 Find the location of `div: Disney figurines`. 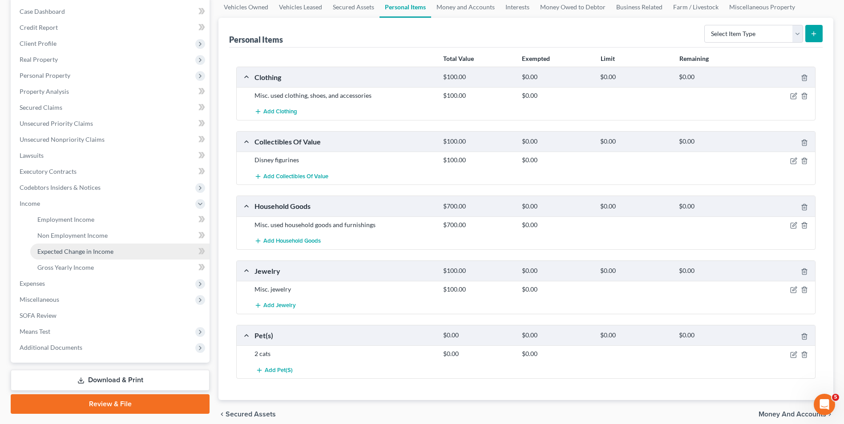

div: Disney figurines is located at coordinates (344, 160).